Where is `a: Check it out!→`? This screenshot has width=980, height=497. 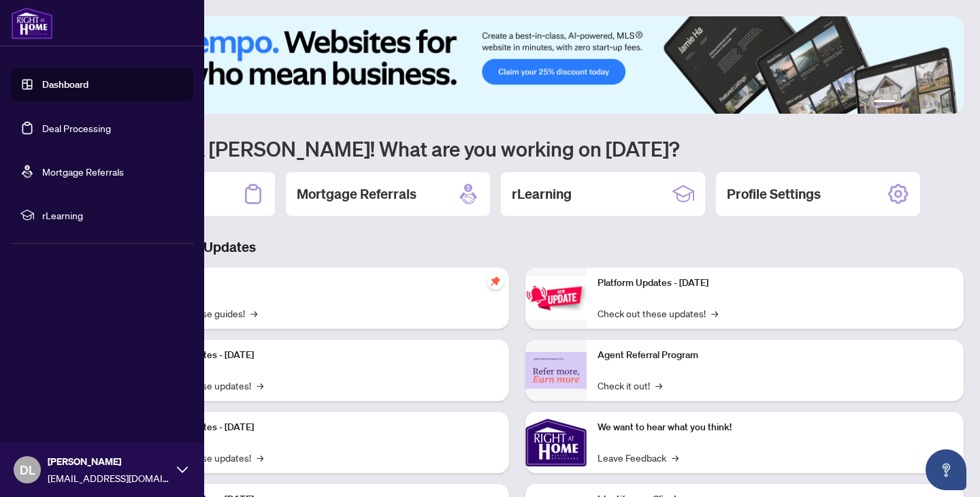 a: Check it out!→ is located at coordinates (630, 386).